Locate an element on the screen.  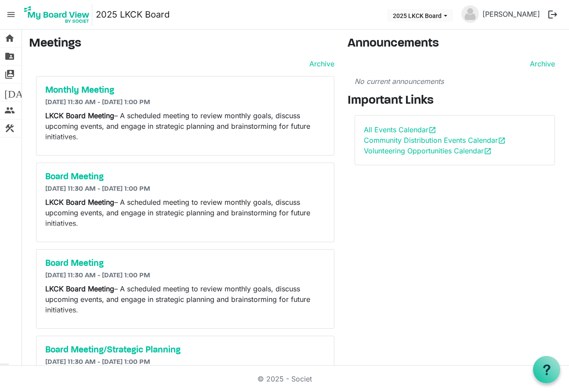
span: construction is located at coordinates (10, 128).